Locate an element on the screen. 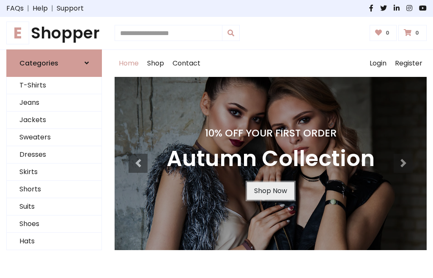 This screenshot has height=278, width=433. a: Contact is located at coordinates (186, 63).